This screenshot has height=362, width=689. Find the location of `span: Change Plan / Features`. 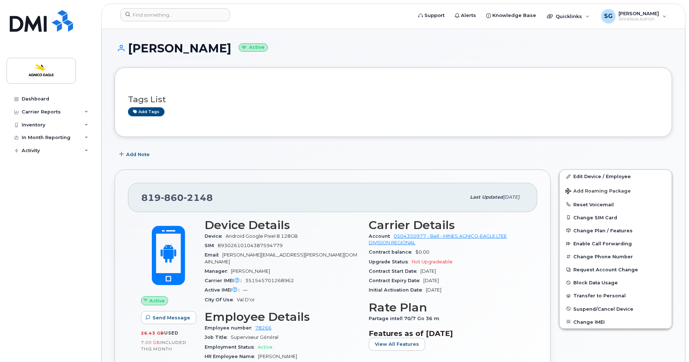

span: Change Plan / Features is located at coordinates (603, 230).